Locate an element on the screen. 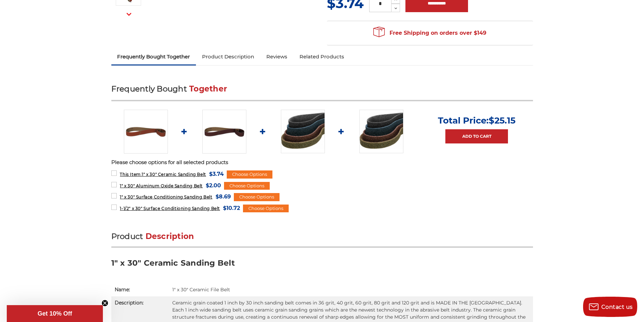 The image size is (644, 322). button: Next is located at coordinates (129, 14).